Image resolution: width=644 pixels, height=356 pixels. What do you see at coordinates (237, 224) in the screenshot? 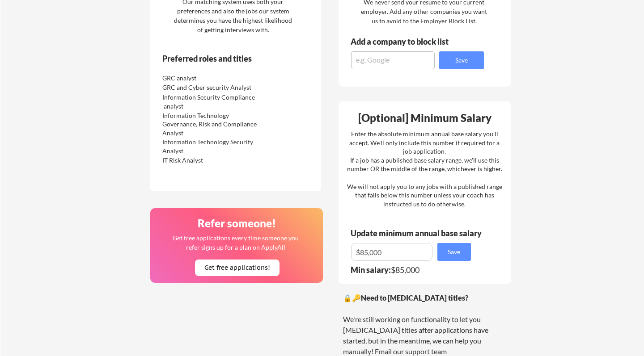
I see `div: Refer someone!` at bounding box center [237, 224].